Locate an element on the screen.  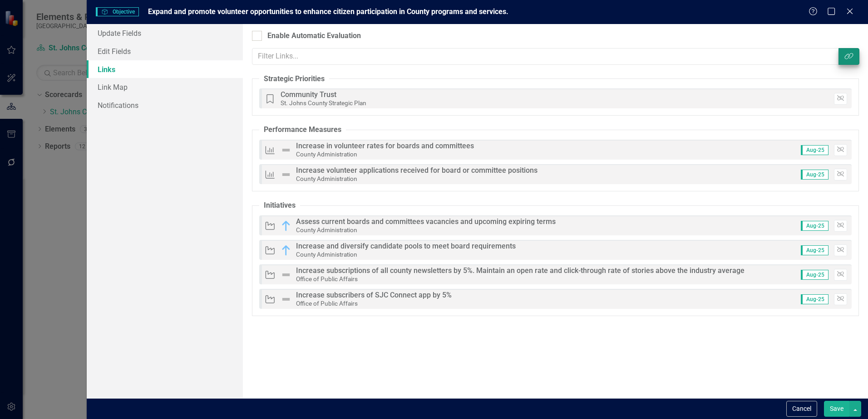
div: Increase in volunteer rates for boards and committees is located at coordinates (385, 146).